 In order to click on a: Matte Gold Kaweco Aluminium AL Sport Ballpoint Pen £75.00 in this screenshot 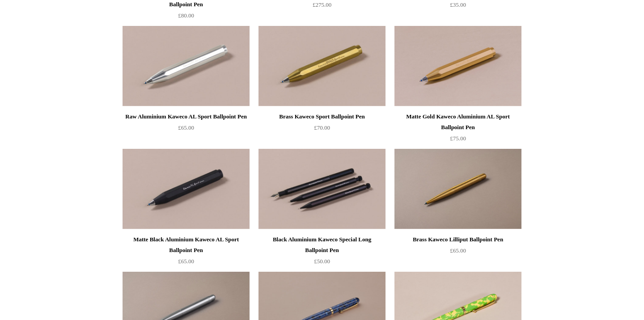, I will do `click(457, 129)`.